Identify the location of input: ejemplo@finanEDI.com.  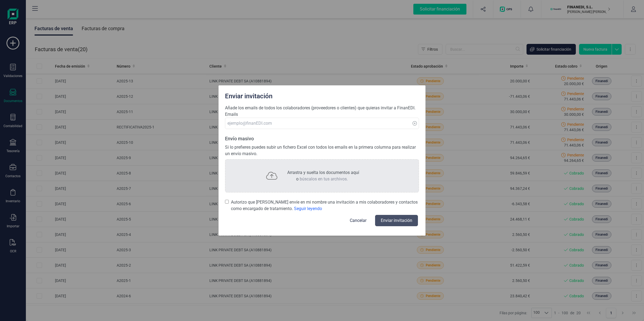
(322, 123).